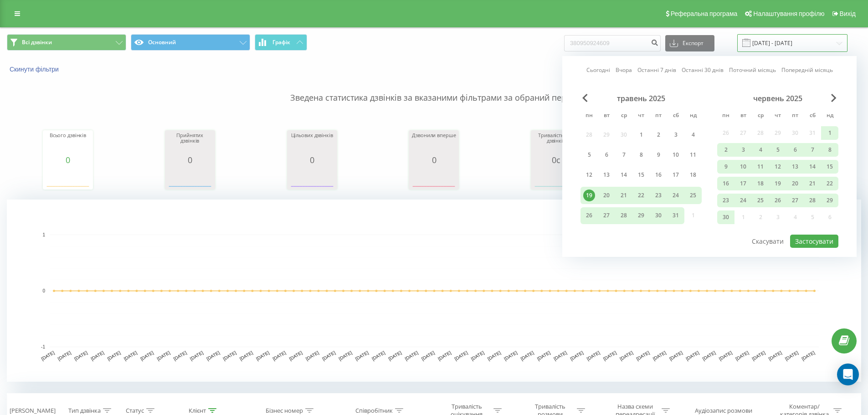 The image size is (868, 415). Describe the element at coordinates (829, 184) in the screenshot. I see `div: нд 22 черв 2025 р.` at that location.